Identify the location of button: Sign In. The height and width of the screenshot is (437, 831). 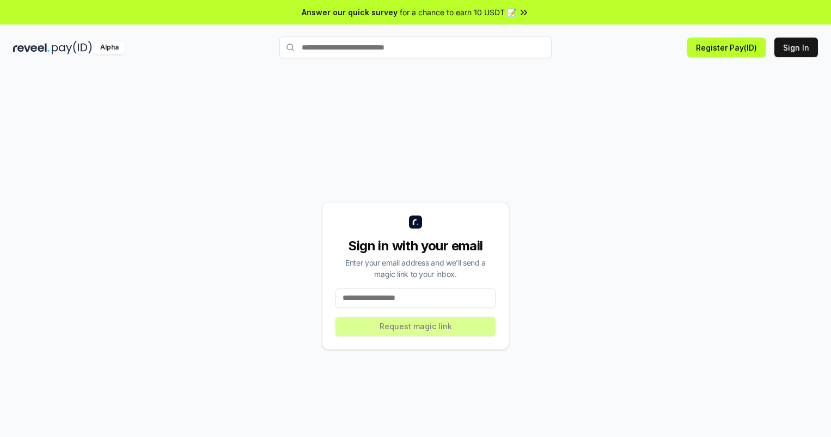
(796, 47).